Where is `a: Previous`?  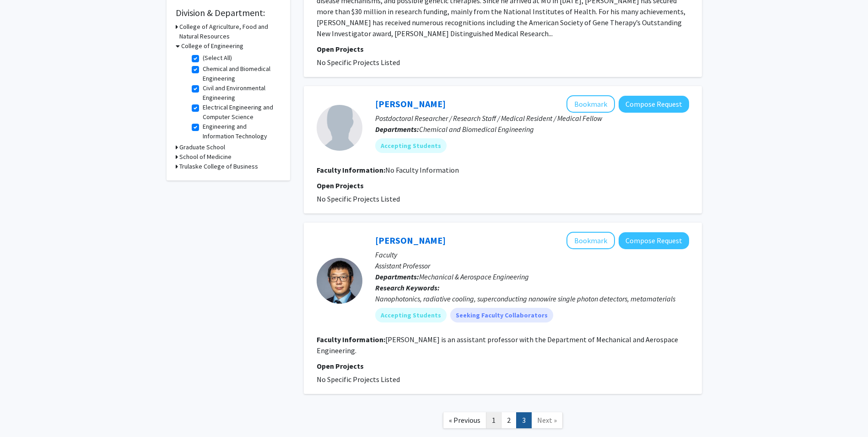
a: Previous is located at coordinates (464, 420).